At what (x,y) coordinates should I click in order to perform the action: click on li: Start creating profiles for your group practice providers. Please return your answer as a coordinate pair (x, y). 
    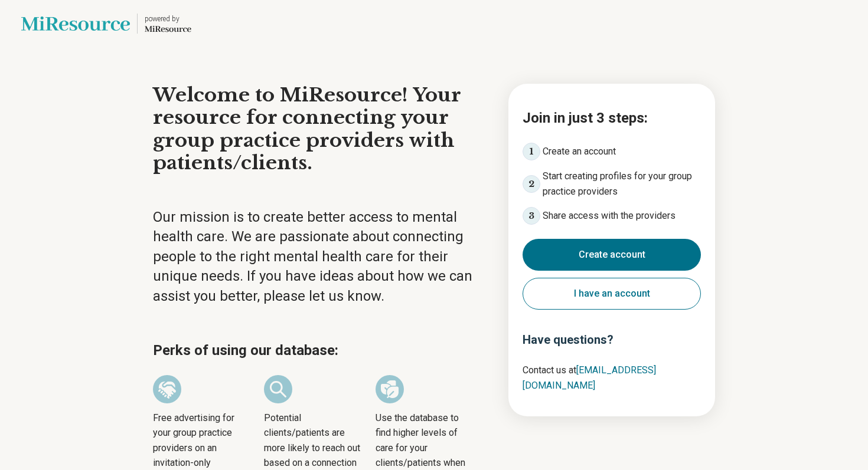
    Looking at the image, I should click on (612, 183).